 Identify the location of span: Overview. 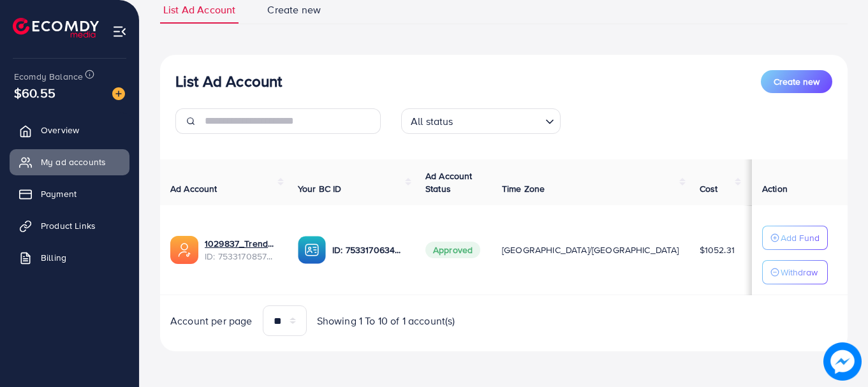
(60, 130).